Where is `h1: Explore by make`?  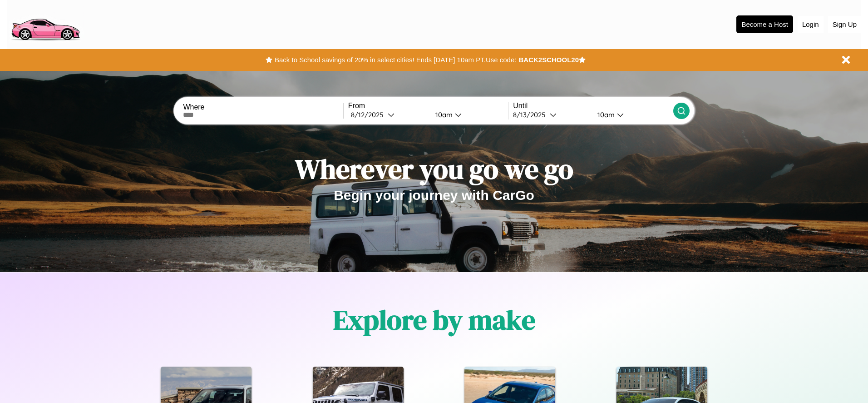 h1: Explore by make is located at coordinates (434, 320).